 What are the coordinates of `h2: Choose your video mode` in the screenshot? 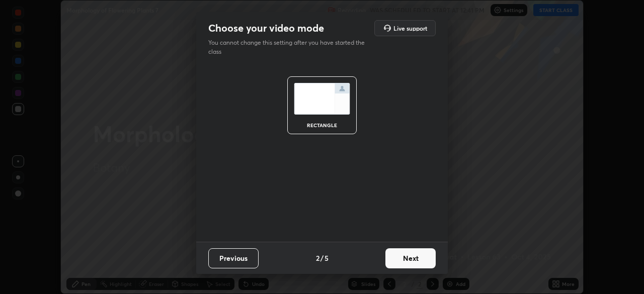 It's located at (266, 28).